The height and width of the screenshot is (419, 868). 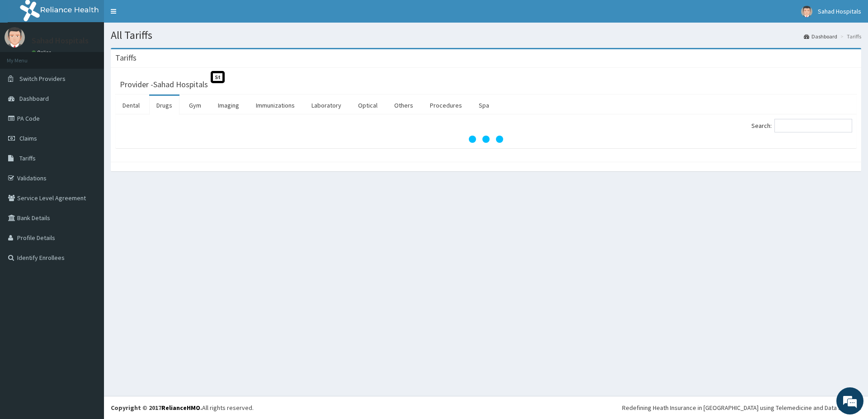 What do you see at coordinates (28, 138) in the screenshot?
I see `span: Claims` at bounding box center [28, 138].